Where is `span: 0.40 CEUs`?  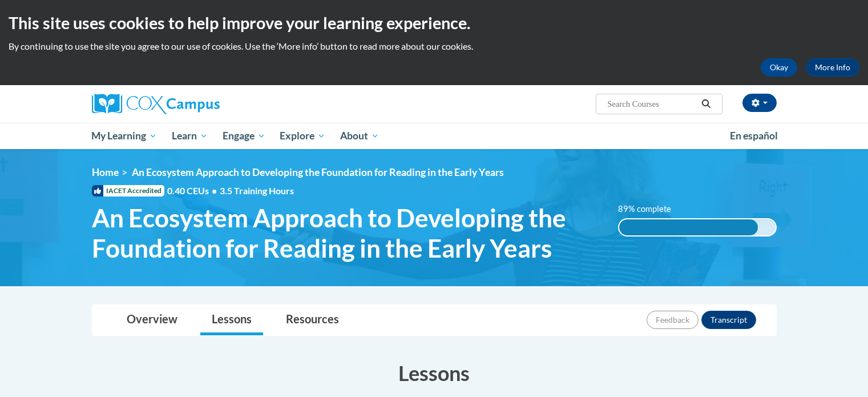 span: 0.40 CEUs is located at coordinates (193, 190).